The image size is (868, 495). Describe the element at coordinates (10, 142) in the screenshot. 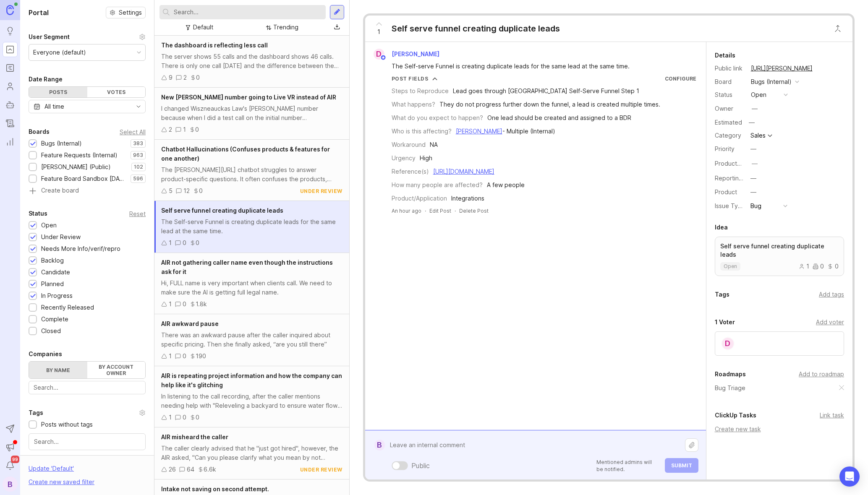

I see `a: Reporting` at that location.